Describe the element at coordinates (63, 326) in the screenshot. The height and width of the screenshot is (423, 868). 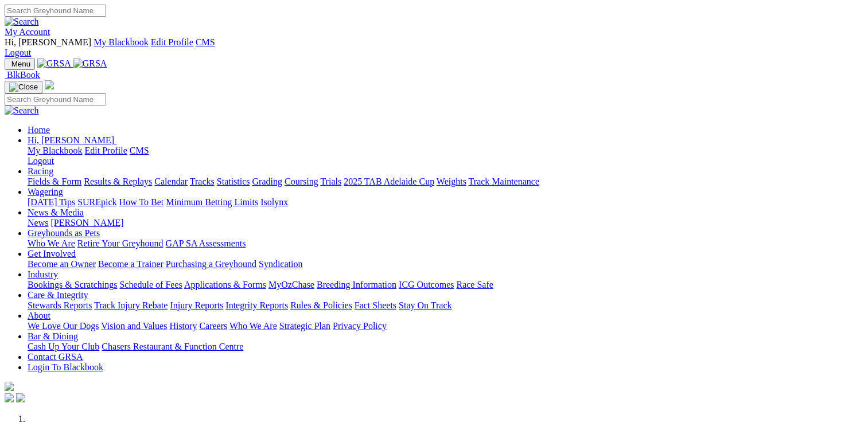
I see `a: We Love Our Dogs` at that location.